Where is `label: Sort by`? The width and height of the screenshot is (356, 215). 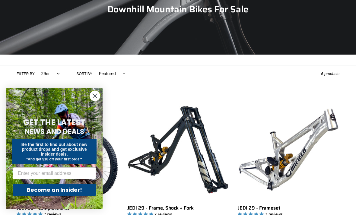 label: Sort by is located at coordinates (85, 74).